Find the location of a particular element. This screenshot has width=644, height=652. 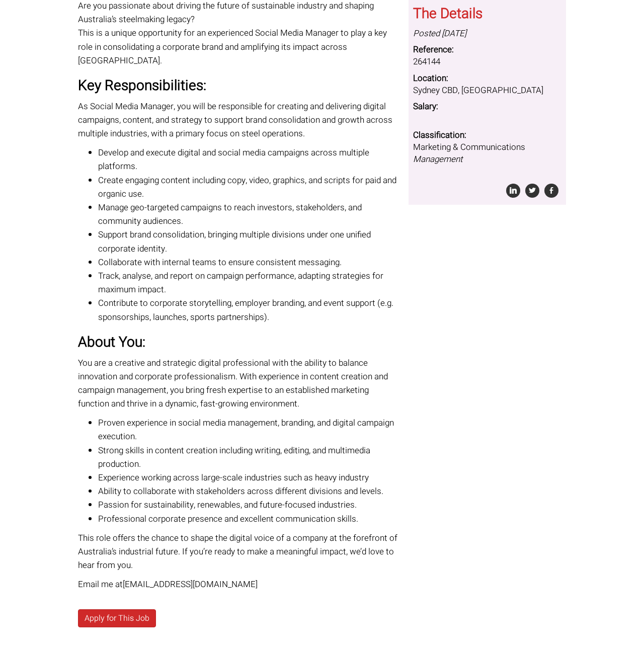

p: You are a creative and strategic digital professional with the ability to balance innovation and ... is located at coordinates (240, 383).